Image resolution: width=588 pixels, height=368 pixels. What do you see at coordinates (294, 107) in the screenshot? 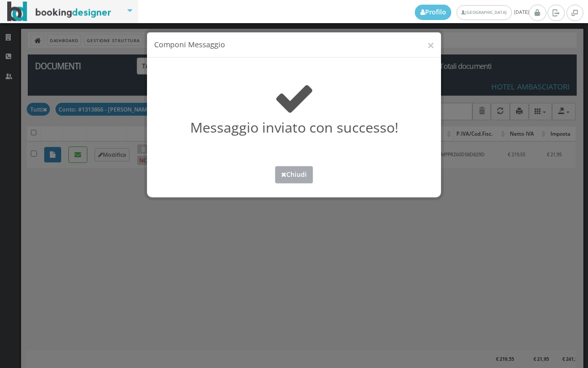
I see `h2: Messaggio inviato con successo!` at bounding box center [294, 107].